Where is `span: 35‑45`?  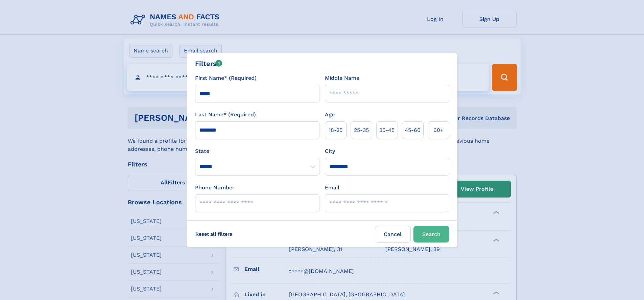 span: 35‑45 is located at coordinates (387, 130).